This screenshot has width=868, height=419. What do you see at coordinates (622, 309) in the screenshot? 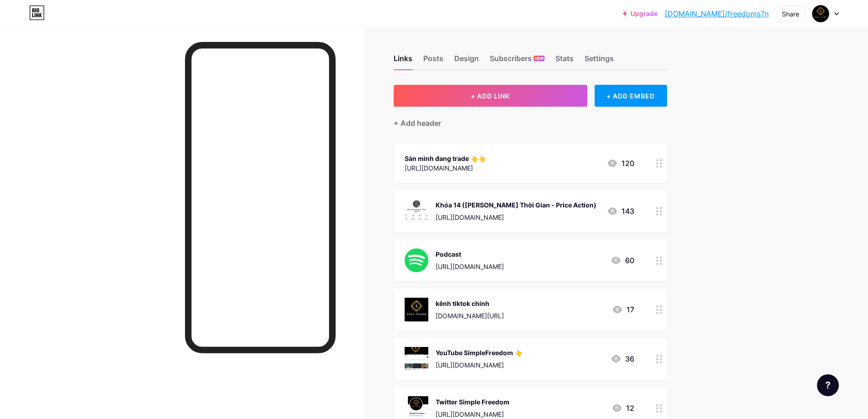
I see `div: 17` at bounding box center [622, 309].